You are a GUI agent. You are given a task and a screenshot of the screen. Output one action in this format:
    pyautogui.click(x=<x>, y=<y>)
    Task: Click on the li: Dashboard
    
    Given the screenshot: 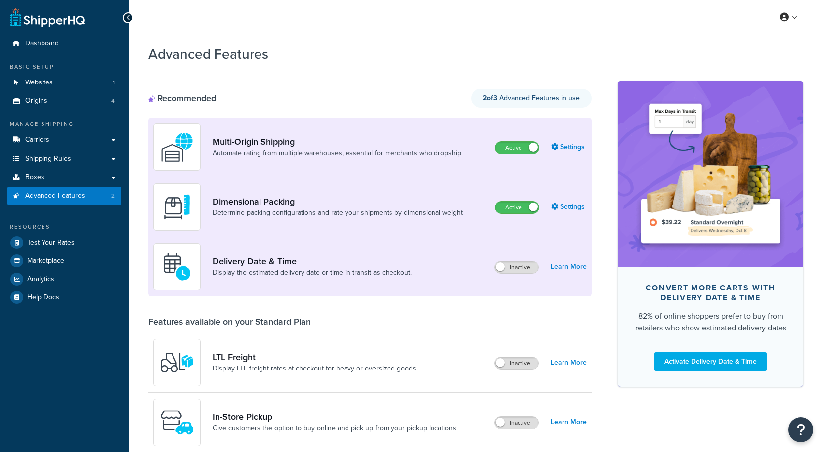 What is the action you would take?
    pyautogui.click(x=64, y=43)
    